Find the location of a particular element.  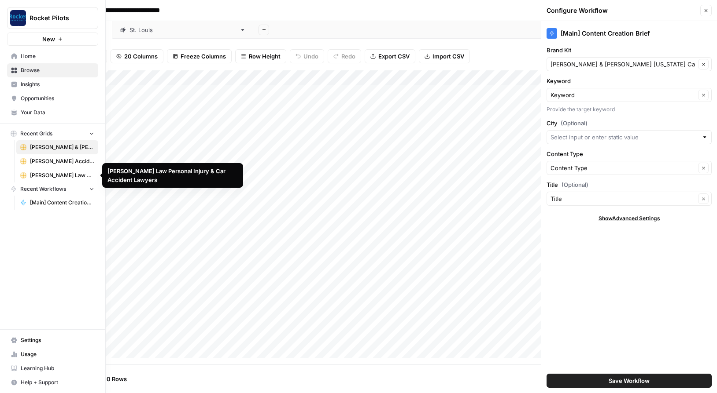

a: Your Data is located at coordinates (52, 113).